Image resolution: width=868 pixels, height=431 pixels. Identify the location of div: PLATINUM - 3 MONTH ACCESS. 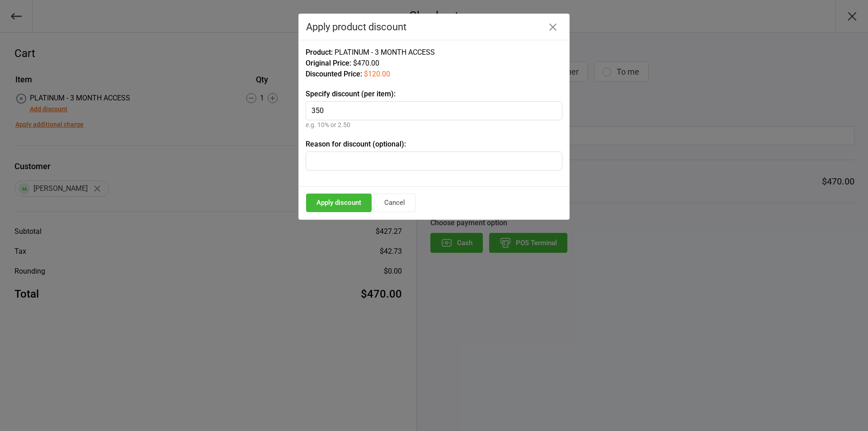
(434, 52).